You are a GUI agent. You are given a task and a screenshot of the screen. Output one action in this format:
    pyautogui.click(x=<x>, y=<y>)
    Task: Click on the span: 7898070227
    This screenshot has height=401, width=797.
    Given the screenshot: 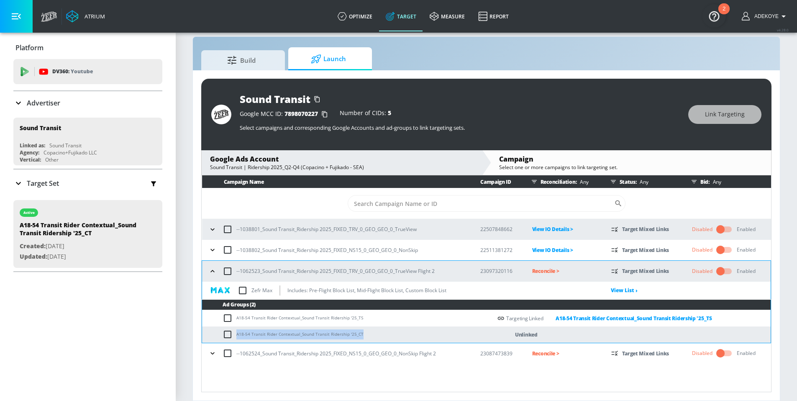 What is the action you would take?
    pyautogui.click(x=301, y=113)
    